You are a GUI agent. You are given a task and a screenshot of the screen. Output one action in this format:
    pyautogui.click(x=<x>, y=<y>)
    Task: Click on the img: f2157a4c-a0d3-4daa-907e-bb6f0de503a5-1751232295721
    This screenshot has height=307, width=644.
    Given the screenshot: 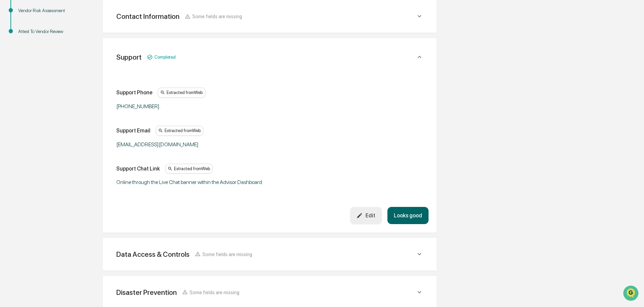 What is the action you would take?
    pyautogui.click(x=8, y=8)
    